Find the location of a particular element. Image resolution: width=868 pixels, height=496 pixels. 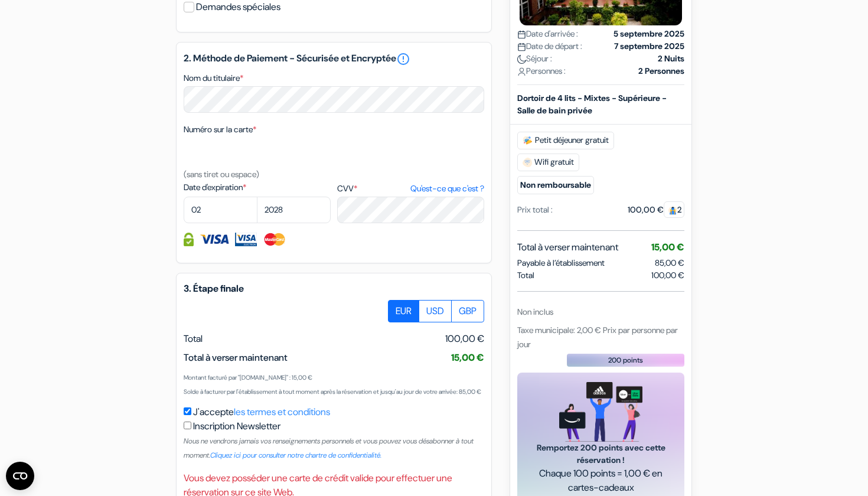

label: J'accepte is located at coordinates (262, 413).